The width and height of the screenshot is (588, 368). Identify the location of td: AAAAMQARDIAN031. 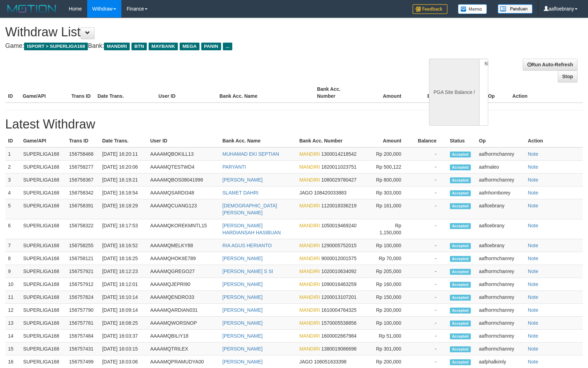
(184, 310).